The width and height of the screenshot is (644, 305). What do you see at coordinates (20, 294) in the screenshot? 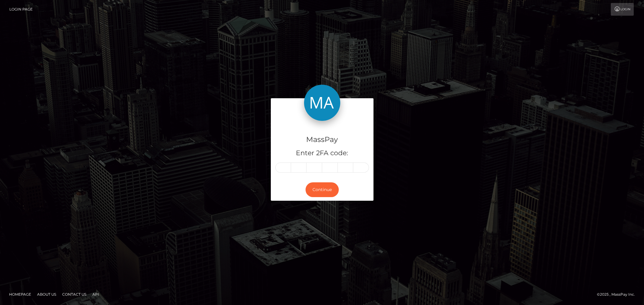
I see `a: Homepage` at bounding box center [20, 294].